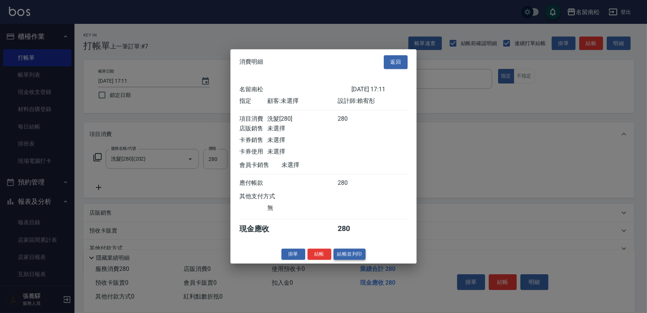  Describe the element at coordinates (396, 62) in the screenshot. I see `button: 返回` at that location.